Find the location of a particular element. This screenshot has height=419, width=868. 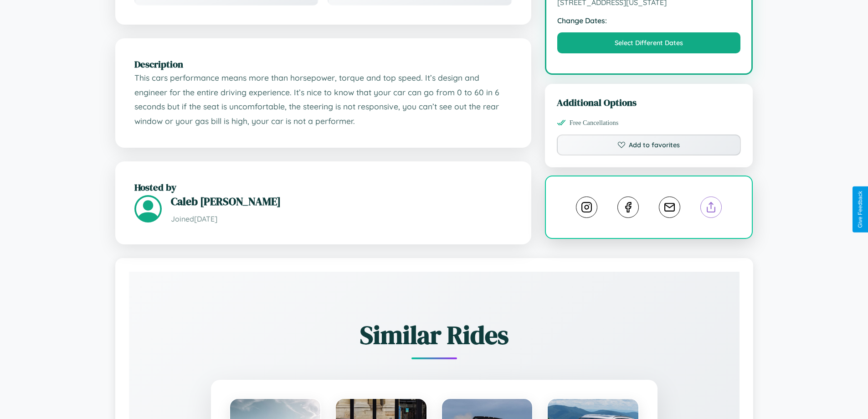

h3: Additional Options is located at coordinates (649, 102).